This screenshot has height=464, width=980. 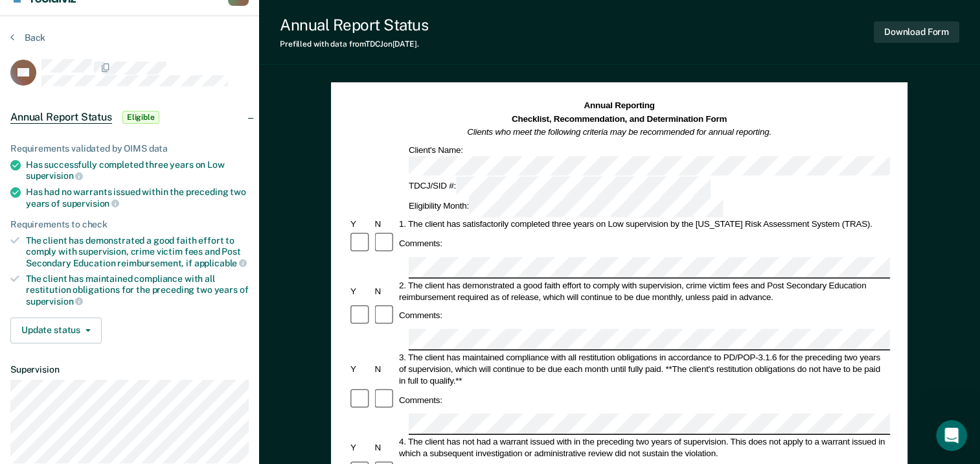 What do you see at coordinates (643, 291) in the screenshot?
I see `div: 2. The client has demonstrated a good faith effort to comply with supervision, crime victim fees ...` at bounding box center [643, 291].